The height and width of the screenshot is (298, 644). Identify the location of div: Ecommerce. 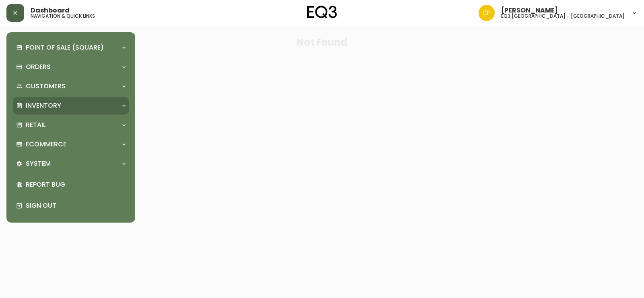
(71, 144).